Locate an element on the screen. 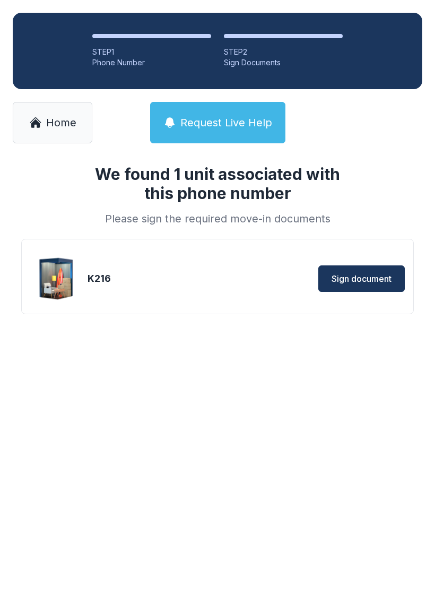  div: STEP 1 is located at coordinates (152, 52).